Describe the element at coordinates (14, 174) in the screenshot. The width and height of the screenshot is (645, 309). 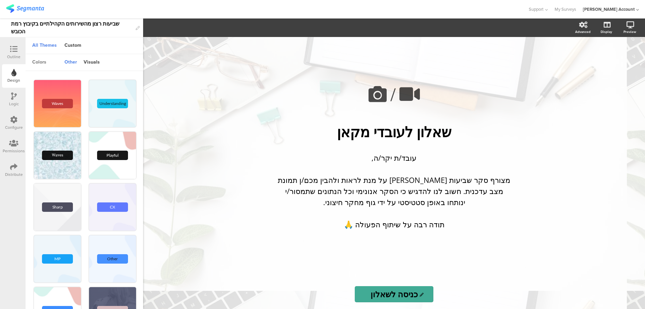
I see `div: Distribute` at that location.